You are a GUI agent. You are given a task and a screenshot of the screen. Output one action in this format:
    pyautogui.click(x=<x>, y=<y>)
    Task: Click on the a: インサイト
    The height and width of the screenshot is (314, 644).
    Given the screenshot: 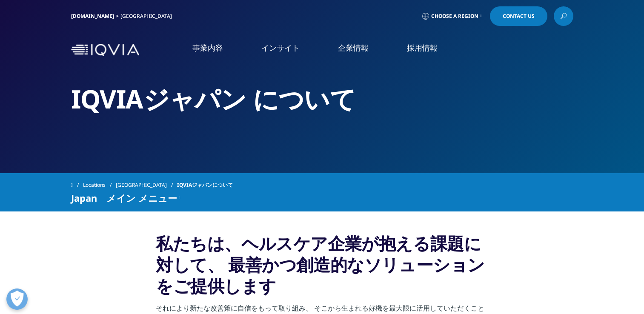 What is the action you would take?
    pyautogui.click(x=281, y=48)
    